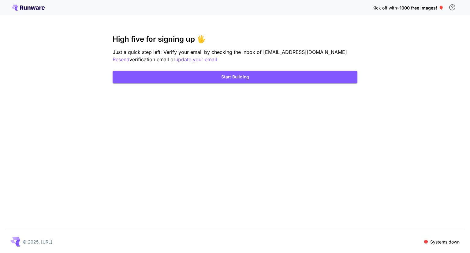  Describe the element at coordinates (385, 8) in the screenshot. I see `span: Kick off with` at that location.